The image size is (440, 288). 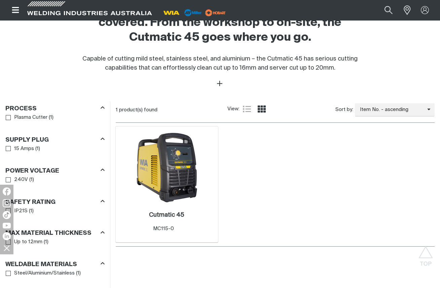 What do you see at coordinates (167, 168) in the screenshot?
I see `img: Cutmatic 45` at bounding box center [167, 168].